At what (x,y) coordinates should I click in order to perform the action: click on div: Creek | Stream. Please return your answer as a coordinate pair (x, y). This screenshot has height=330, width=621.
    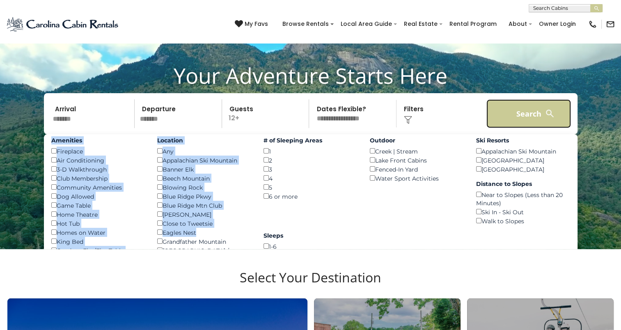
    Looking at the image, I should click on (416, 151).